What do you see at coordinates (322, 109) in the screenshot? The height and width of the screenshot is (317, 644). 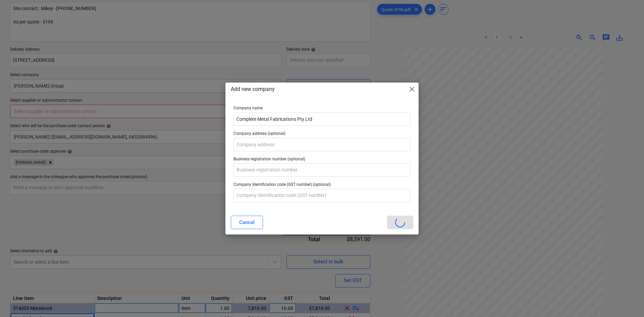 I see `p: Company name` at bounding box center [322, 109].